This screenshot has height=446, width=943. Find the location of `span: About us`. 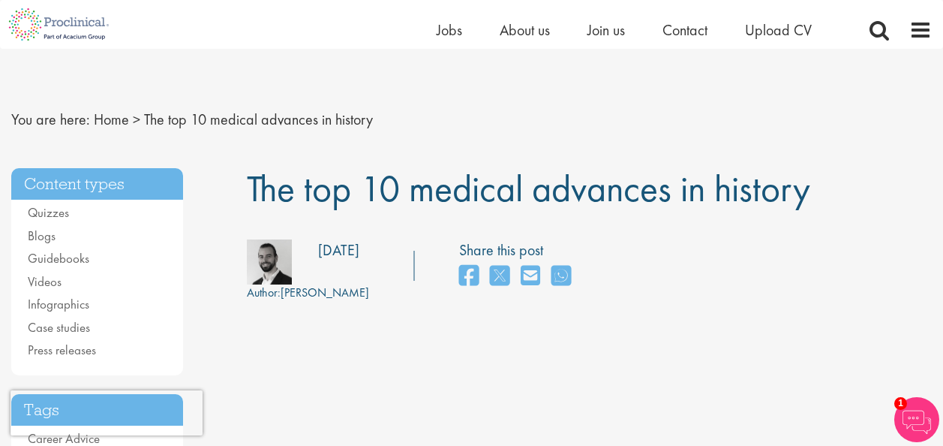

span: About us is located at coordinates (524, 30).